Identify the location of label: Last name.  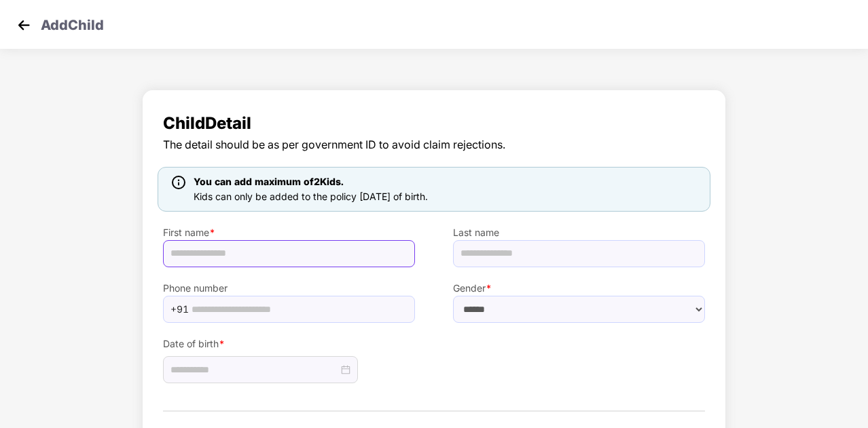
(578, 233).